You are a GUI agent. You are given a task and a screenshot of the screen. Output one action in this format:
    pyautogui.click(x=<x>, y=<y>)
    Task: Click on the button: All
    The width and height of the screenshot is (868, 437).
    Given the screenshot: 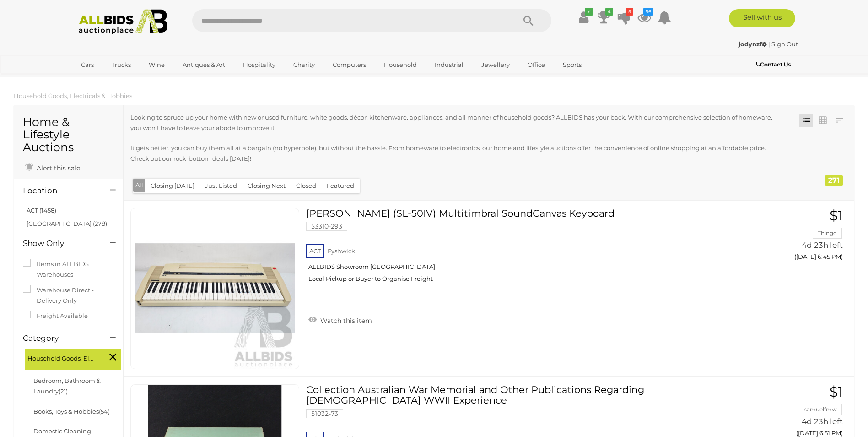 What is the action you would take?
    pyautogui.click(x=139, y=185)
    